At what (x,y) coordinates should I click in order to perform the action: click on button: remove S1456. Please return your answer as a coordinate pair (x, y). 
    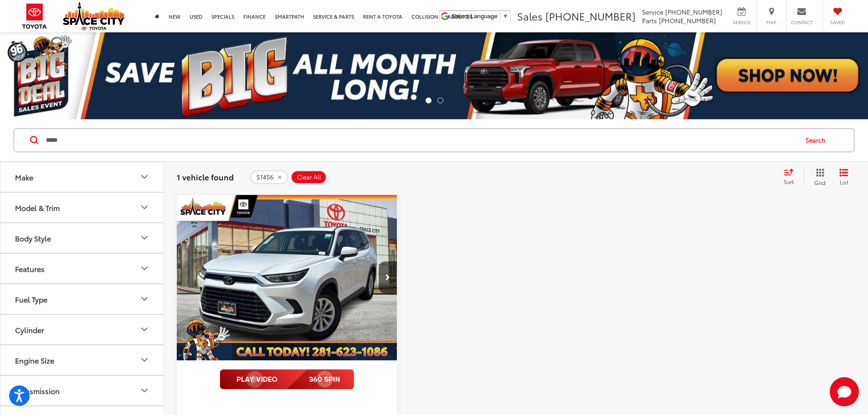
    Looking at the image, I should click on (269, 177).